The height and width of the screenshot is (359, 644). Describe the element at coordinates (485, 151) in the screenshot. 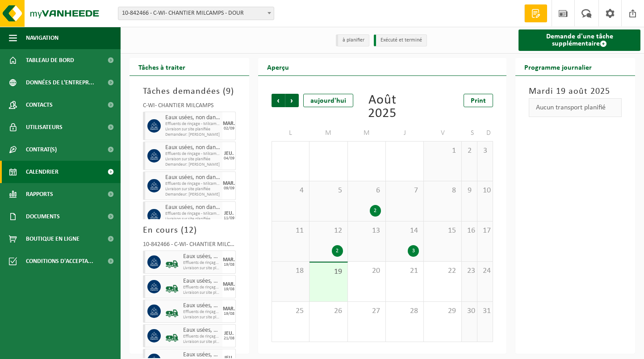

I see `span: 3` at that location.